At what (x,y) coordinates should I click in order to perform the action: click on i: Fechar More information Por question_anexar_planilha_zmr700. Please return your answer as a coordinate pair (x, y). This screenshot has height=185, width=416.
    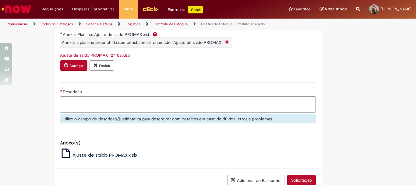
    Looking at the image, I should click on (227, 42).